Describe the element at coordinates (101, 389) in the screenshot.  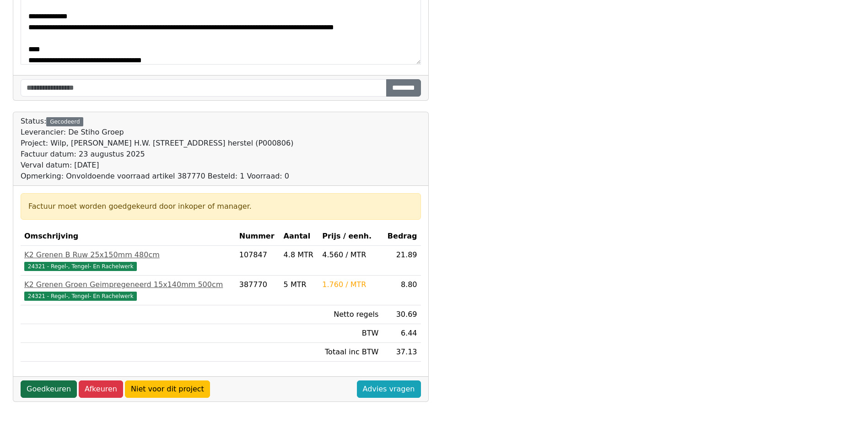
I see `a: Afkeuren` at that location.